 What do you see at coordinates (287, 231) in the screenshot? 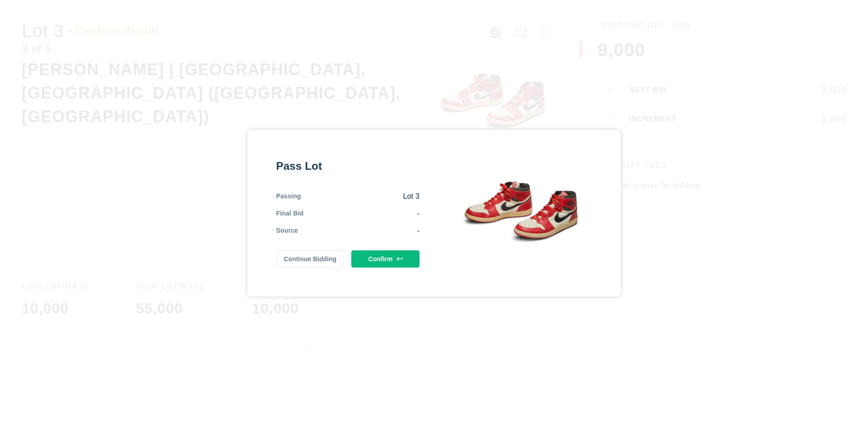
I see `div: Source` at bounding box center [287, 231].